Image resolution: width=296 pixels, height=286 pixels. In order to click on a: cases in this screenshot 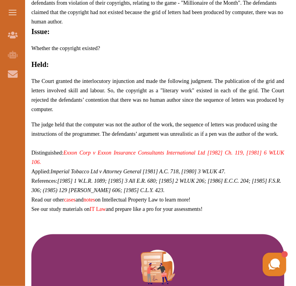, I will do `click(70, 200)`.